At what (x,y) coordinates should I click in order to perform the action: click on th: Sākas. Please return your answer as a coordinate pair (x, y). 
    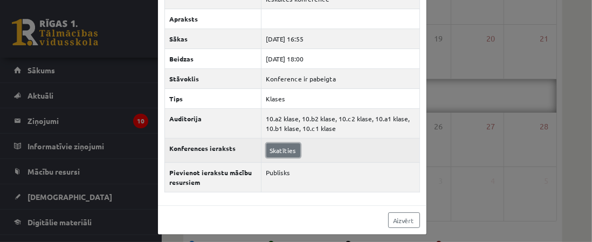
    Looking at the image, I should click on (212, 39).